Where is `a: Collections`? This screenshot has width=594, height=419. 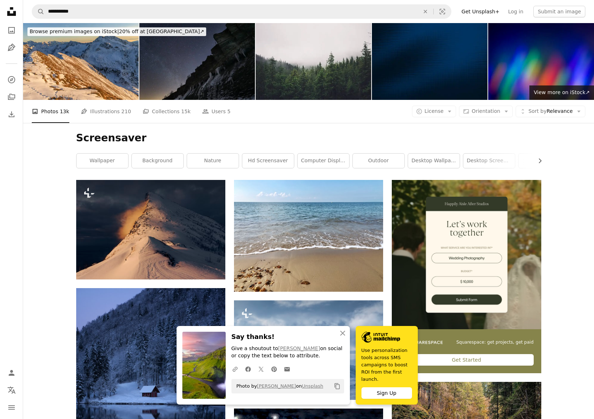 a: Collections is located at coordinates (12, 97).